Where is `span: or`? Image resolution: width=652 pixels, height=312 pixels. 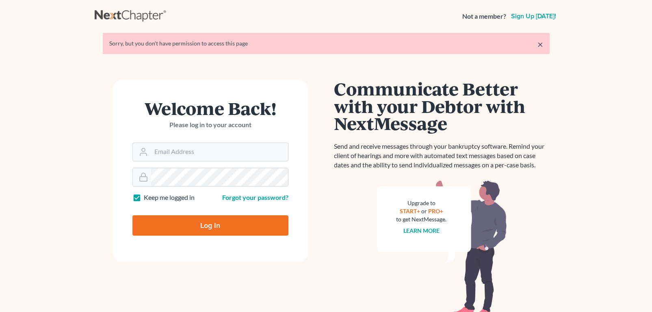 span: or is located at coordinates (424, 211).